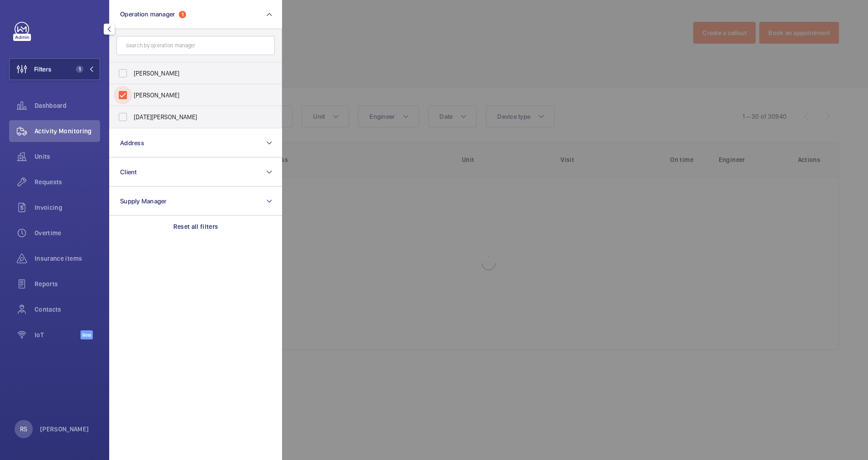  Describe the element at coordinates (67, 208) in the screenshot. I see `span: Invoicing` at that location.